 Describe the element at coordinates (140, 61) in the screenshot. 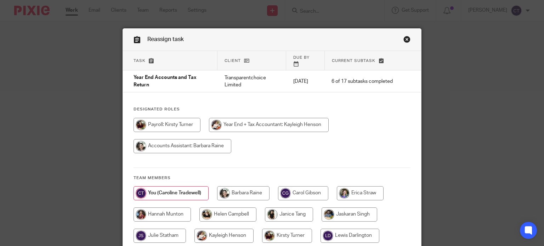

I see `span: Task` at that location.